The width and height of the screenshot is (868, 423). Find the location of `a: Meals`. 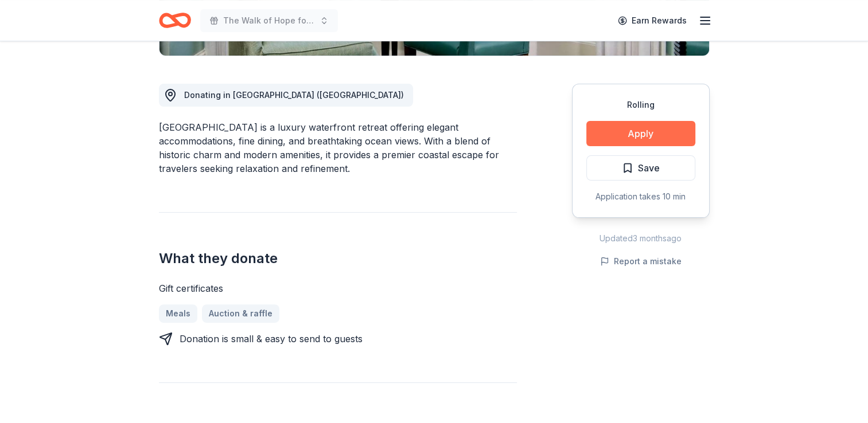

a: Meals is located at coordinates (178, 313).